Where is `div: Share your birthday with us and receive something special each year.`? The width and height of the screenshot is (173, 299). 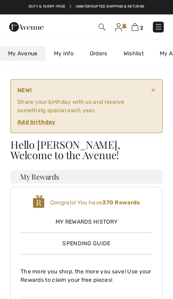 div: Share your birthday with us and receive something special each year. is located at coordinates (84, 106).